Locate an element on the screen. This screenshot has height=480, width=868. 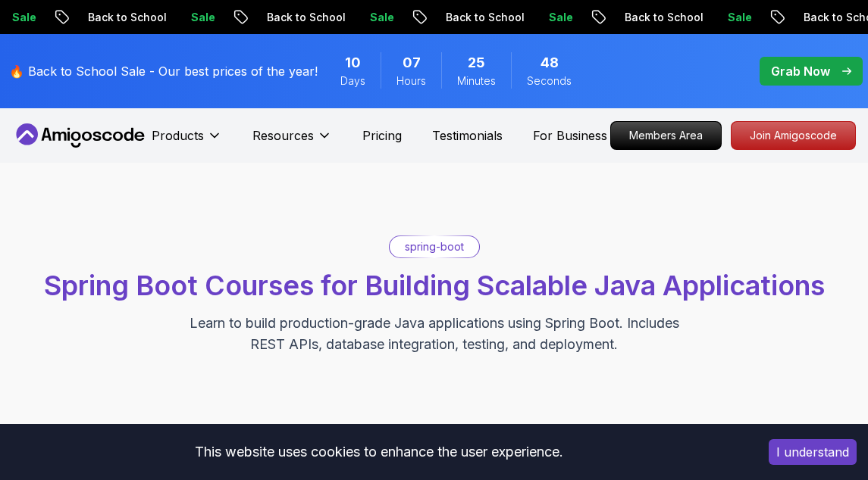
div: This website uses cookies to enhance the user experience. is located at coordinates (378, 452).